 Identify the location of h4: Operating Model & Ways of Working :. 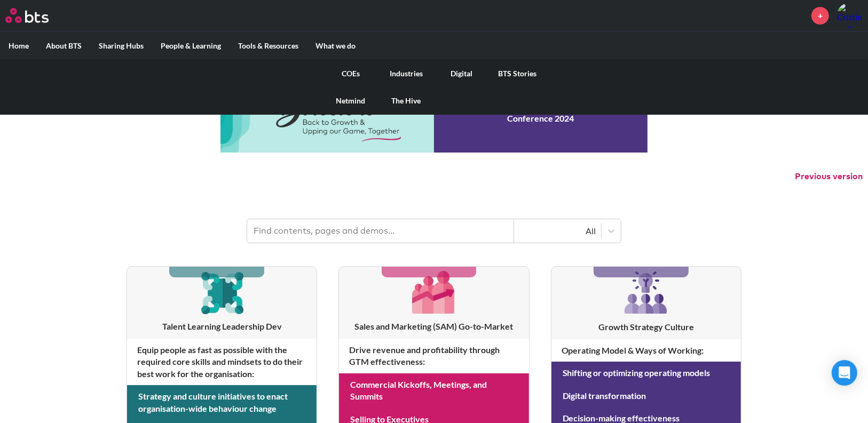
(646, 351).